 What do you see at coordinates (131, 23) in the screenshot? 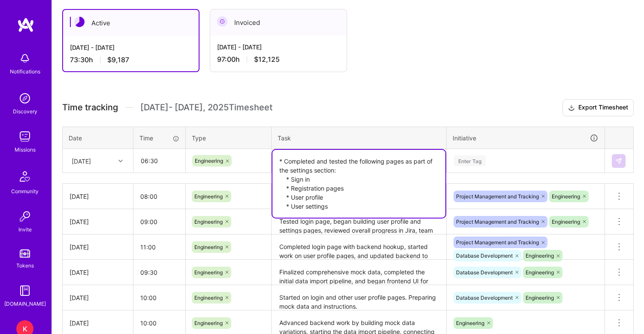
I see `div: Active` at bounding box center [131, 23].